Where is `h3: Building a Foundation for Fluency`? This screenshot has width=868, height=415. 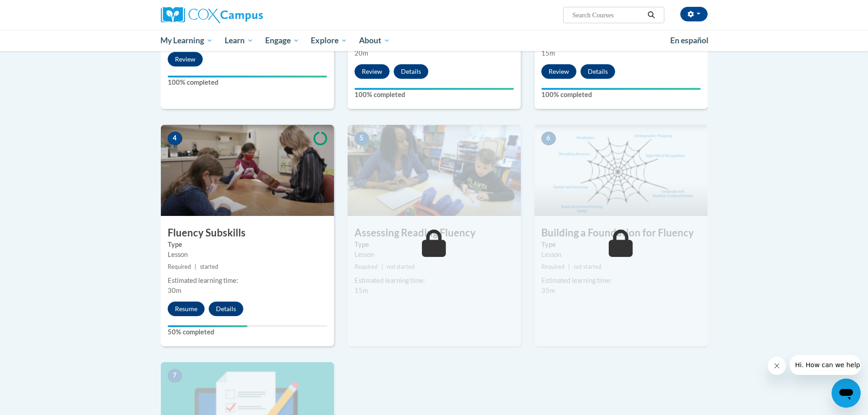
h3: Building a Foundation for Fluency is located at coordinates (621, 233).